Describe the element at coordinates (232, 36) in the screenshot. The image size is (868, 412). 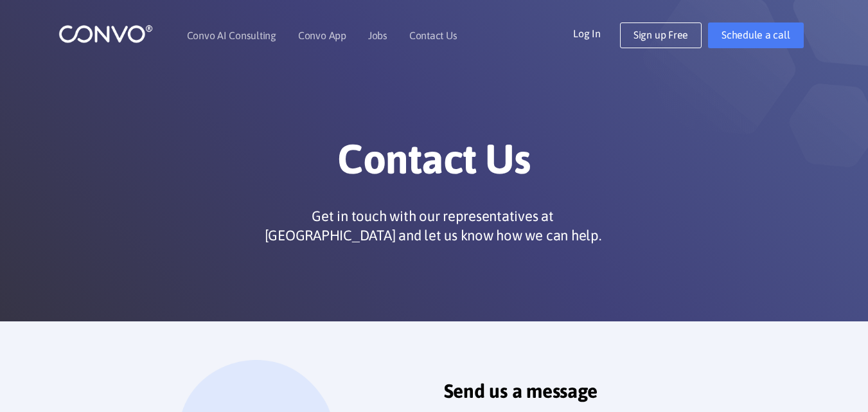
I see `a: Convo AI Consulting` at that location.